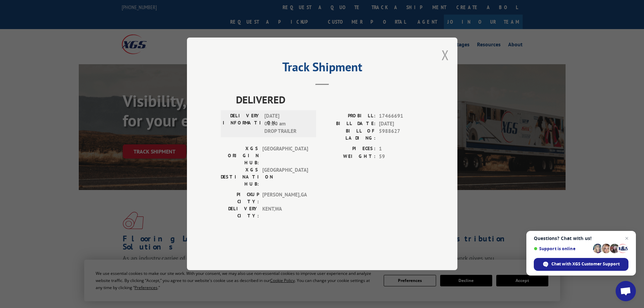 This screenshot has height=308, width=644. I want to click on label: PROBILL:, so click(349, 116).